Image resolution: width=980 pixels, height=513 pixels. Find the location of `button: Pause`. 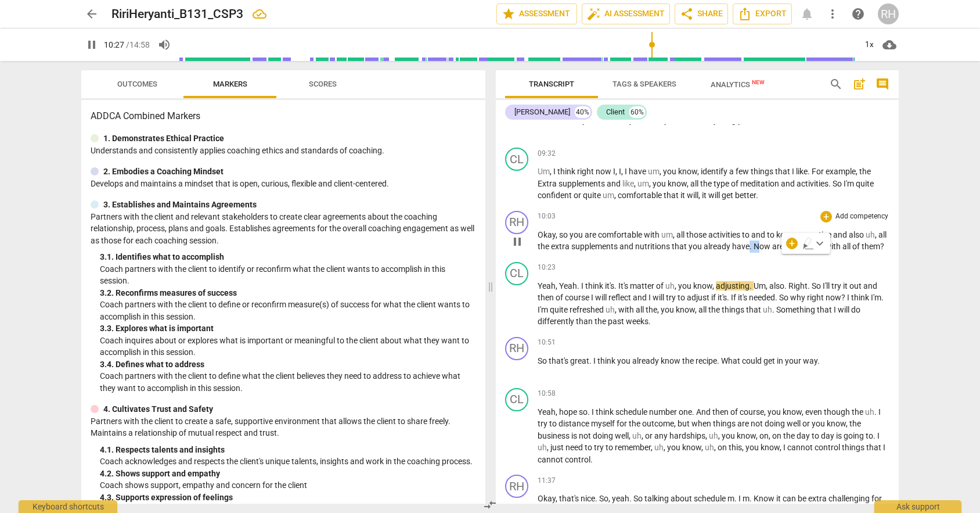

button: Pause is located at coordinates (517, 242).